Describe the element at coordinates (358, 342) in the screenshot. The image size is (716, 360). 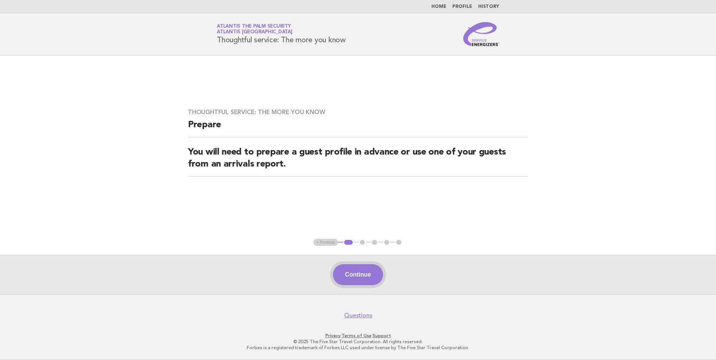
I see `p: © 2025 The Five Star Travel Corporation. All rights reserved.` at that location.